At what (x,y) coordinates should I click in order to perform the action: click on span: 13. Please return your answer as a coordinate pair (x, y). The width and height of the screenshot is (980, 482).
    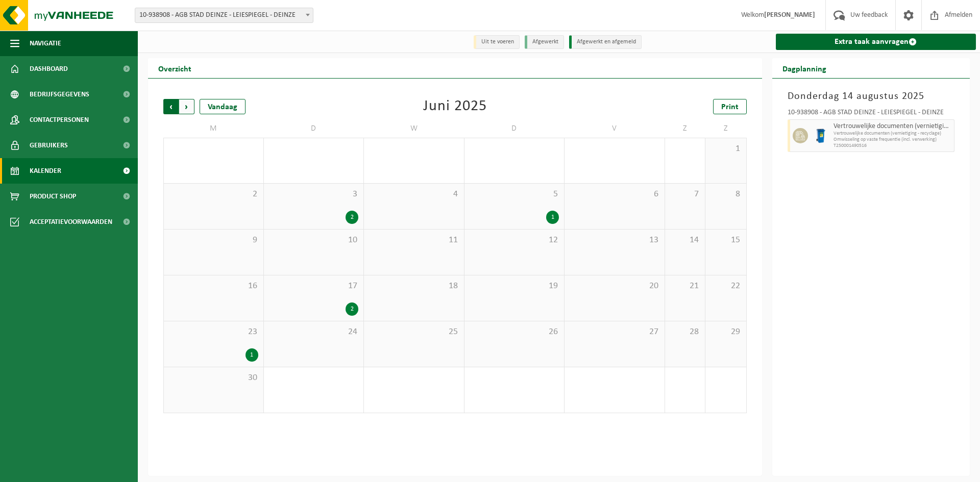
    Looking at the image, I should click on (614, 240).